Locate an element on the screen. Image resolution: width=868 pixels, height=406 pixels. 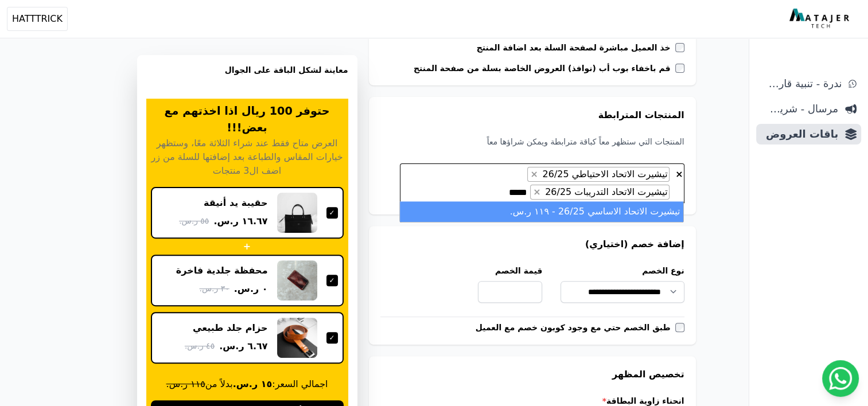
label: قيمة الخصم is located at coordinates (510, 270).